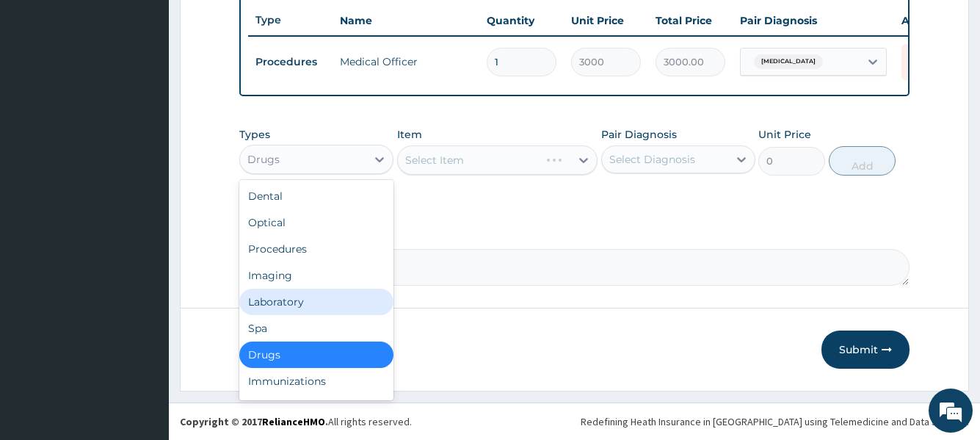 The image size is (980, 440). What do you see at coordinates (254, 134) in the screenshot?
I see `label: Types` at bounding box center [254, 134].